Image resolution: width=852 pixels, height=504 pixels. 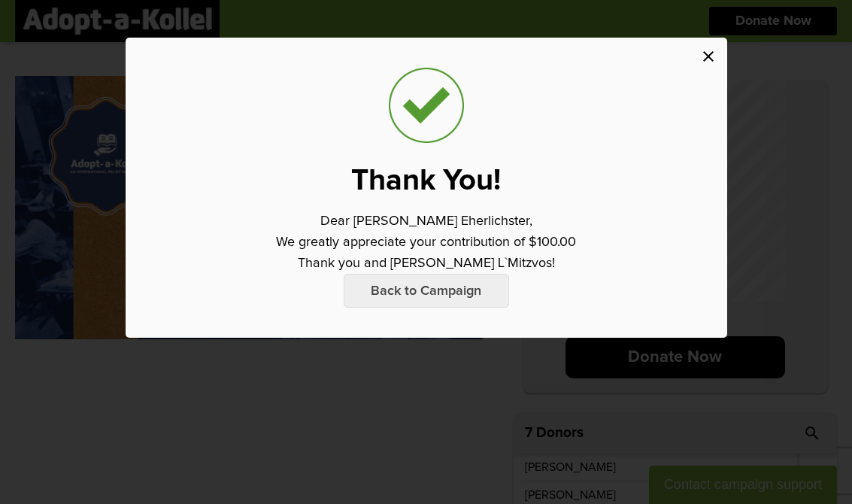 I want to click on img: check_trans_bg.png, so click(x=427, y=106).